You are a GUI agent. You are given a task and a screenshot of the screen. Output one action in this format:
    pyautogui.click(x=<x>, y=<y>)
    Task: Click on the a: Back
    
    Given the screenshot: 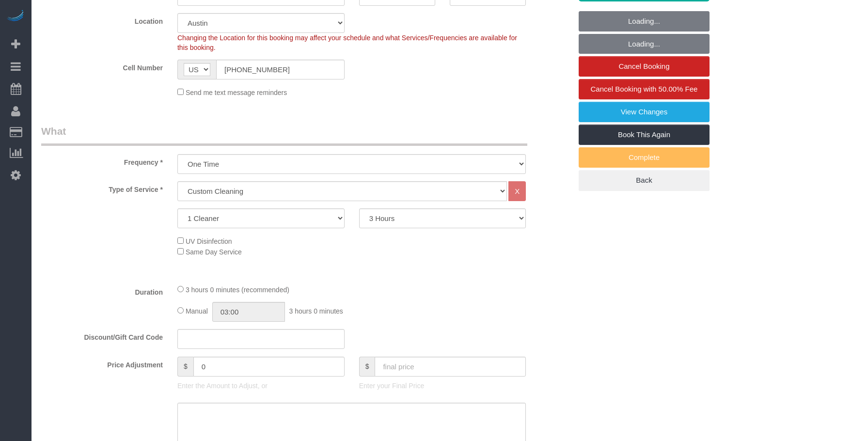 What is the action you would take?
    pyautogui.click(x=644, y=180)
    